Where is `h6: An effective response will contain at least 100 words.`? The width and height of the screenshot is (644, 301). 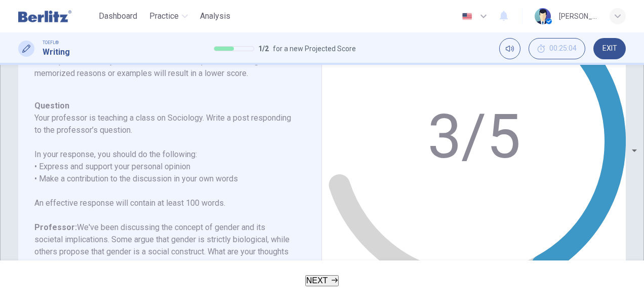
h6: An effective response will contain at least 100 words. is located at coordinates (164, 203).